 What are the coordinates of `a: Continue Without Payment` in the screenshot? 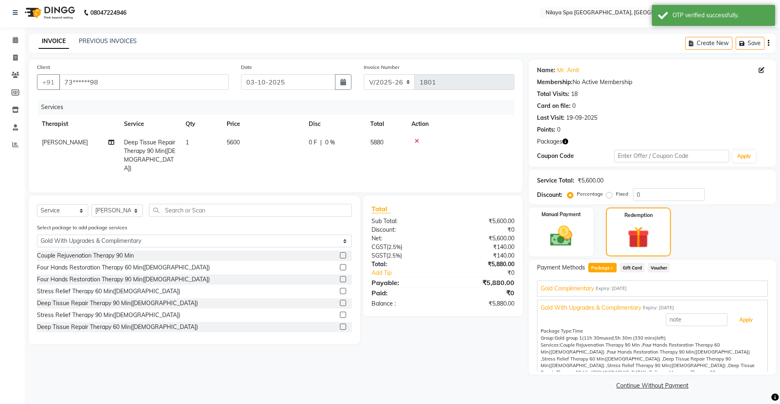 It's located at (653, 386).